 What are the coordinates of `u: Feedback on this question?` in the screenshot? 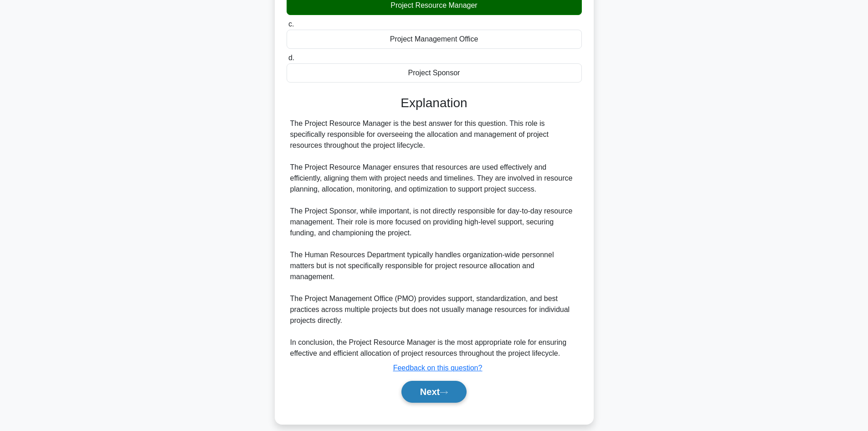 It's located at (438, 368).